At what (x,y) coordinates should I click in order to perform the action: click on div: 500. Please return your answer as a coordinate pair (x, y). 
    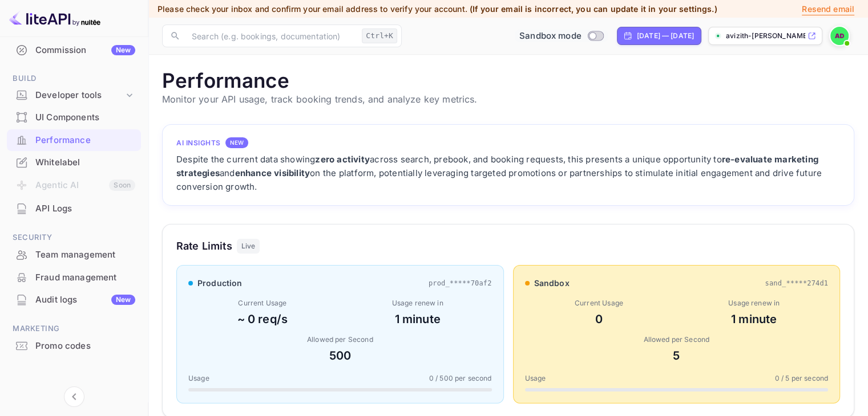
    Looking at the image, I should click on (340, 356).